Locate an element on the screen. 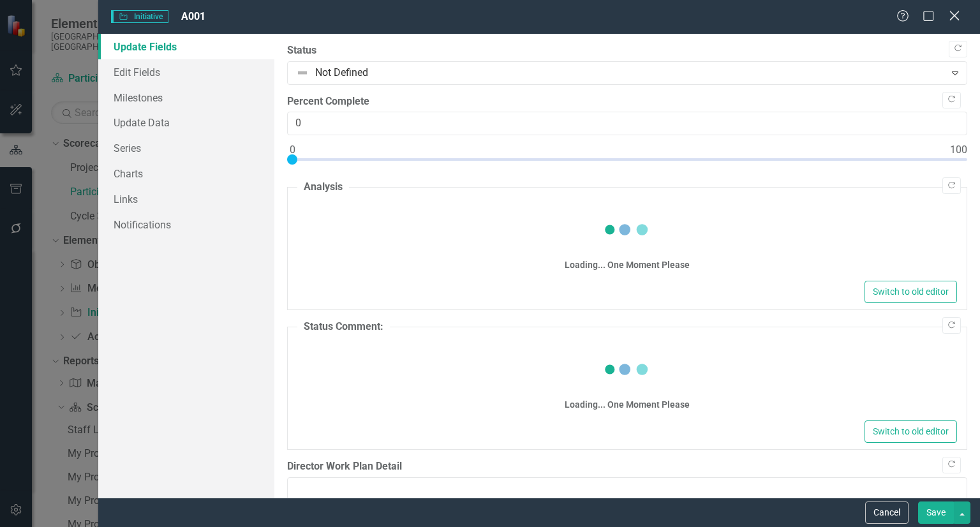 The image size is (980, 527). button: Save is located at coordinates (937, 513).